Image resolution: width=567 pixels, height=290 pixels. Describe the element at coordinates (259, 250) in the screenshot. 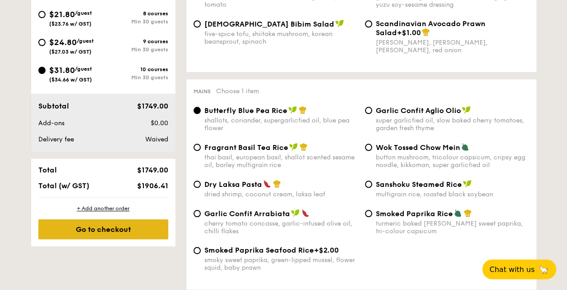

I see `span: Smoked Paprika Seafood Rice` at that location.